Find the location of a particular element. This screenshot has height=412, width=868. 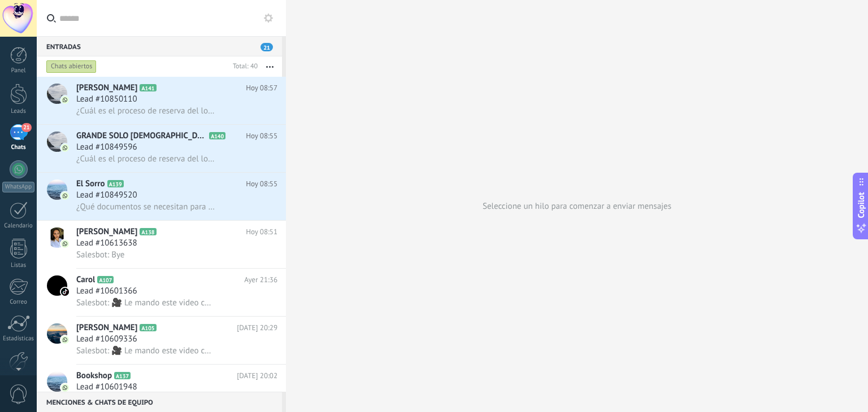

span: ¿Qué documentos se necesitan para solicitar crédito directo? is located at coordinates (145, 207).